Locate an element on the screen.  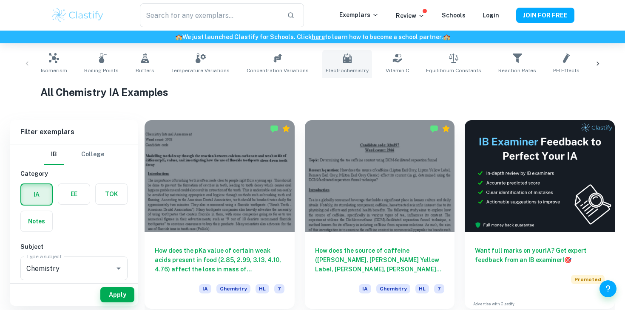
a: JOIN FOR FREE is located at coordinates (545, 15).